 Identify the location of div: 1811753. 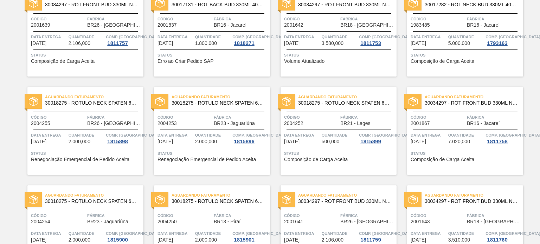
(370, 43).